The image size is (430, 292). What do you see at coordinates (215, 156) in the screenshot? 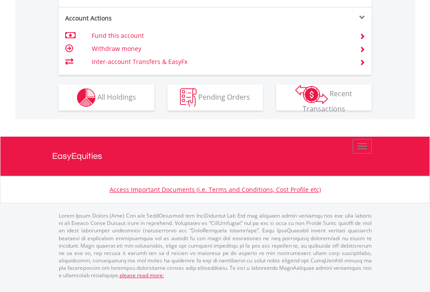
I see `a: EasyEquities` at bounding box center [215, 156].